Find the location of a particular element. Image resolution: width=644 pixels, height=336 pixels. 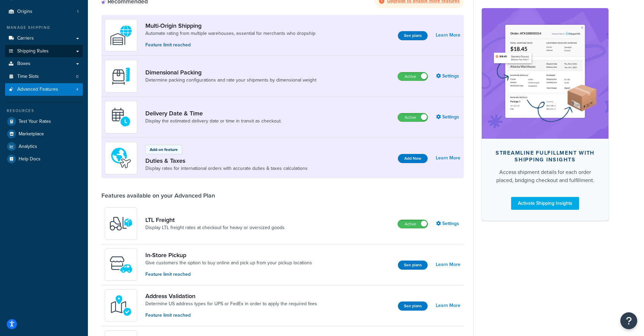

a: Analytics is located at coordinates (44, 146).